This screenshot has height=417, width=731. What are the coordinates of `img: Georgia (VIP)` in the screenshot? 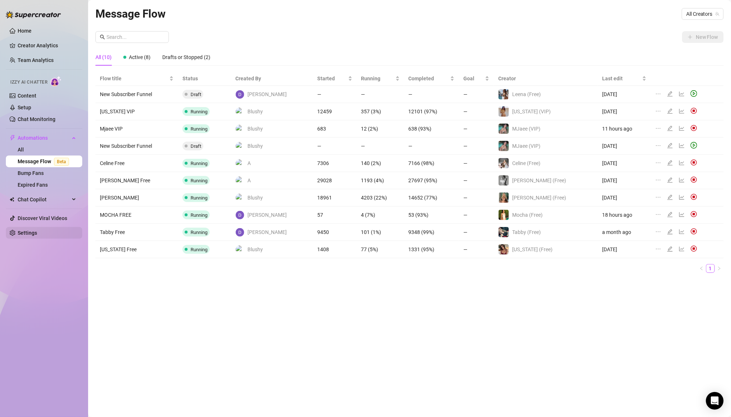 It's located at (504, 112).